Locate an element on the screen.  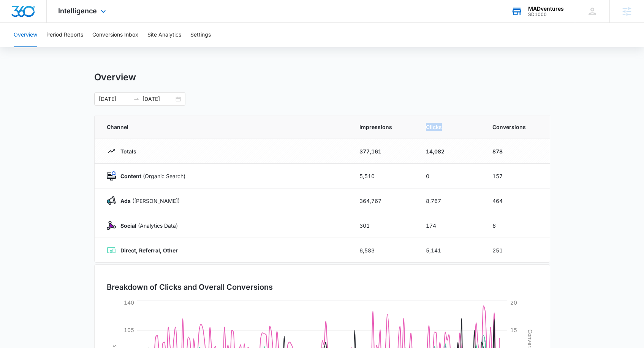
div: account id is located at coordinates (545, 14).